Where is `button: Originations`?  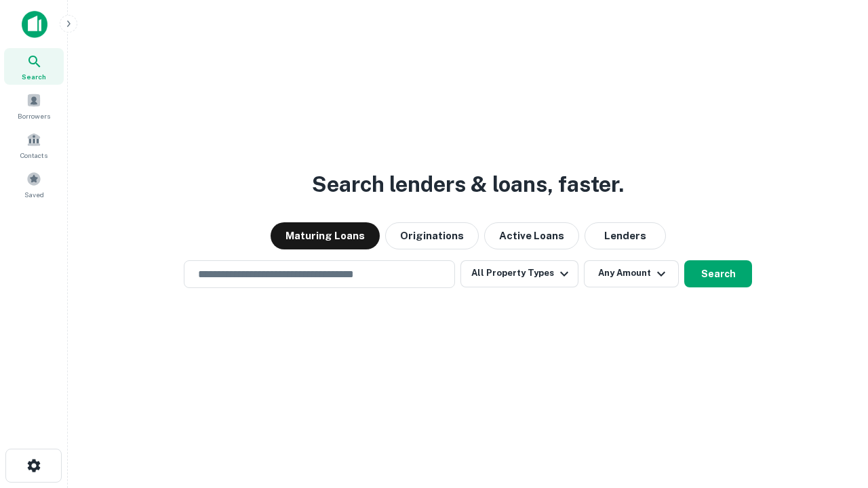 button: Originations is located at coordinates (432, 236).